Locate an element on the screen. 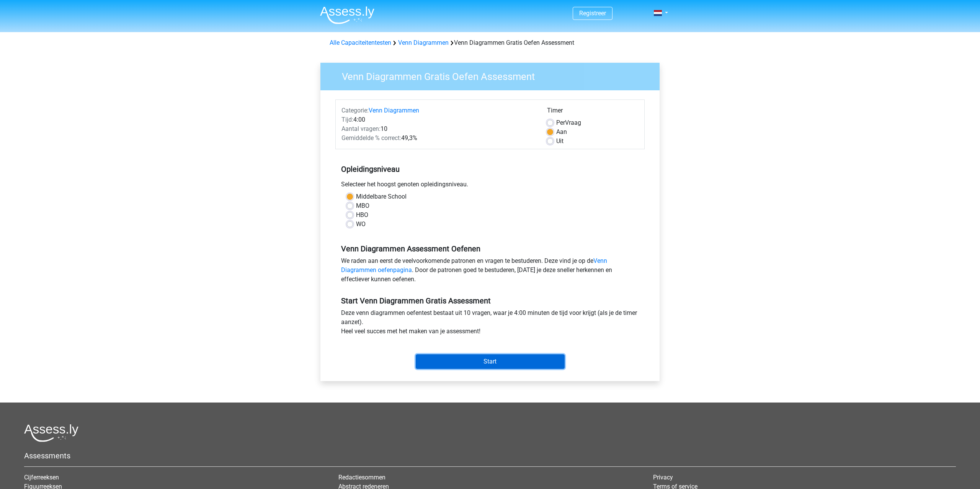 This screenshot has width=980, height=489. span: Gemiddelde % correct: is located at coordinates (371, 138).